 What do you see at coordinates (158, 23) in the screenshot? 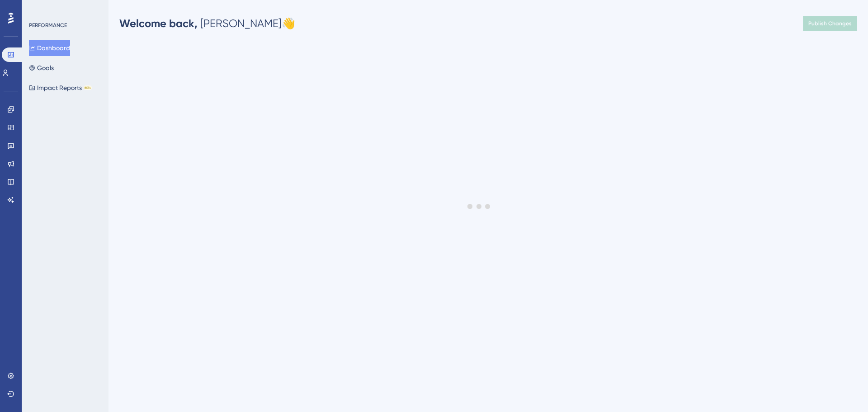
I see `span: Welcome back,` at bounding box center [158, 23].